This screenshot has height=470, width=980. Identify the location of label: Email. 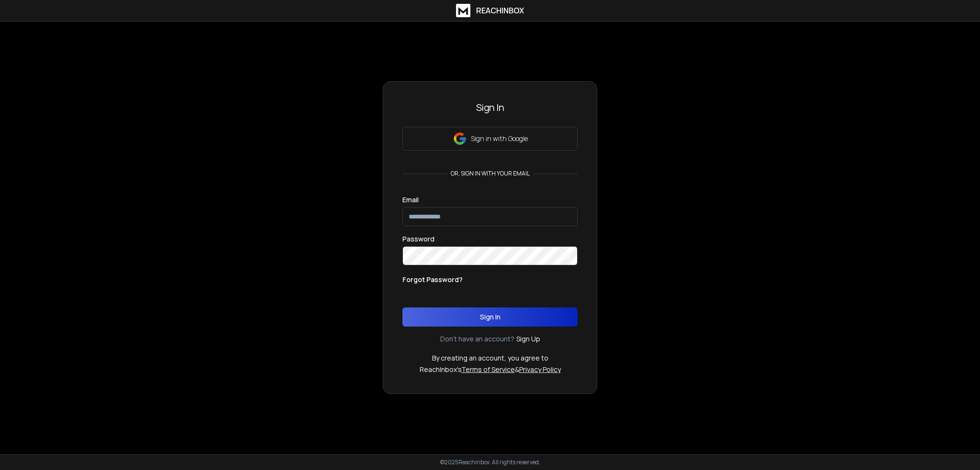
(411, 200).